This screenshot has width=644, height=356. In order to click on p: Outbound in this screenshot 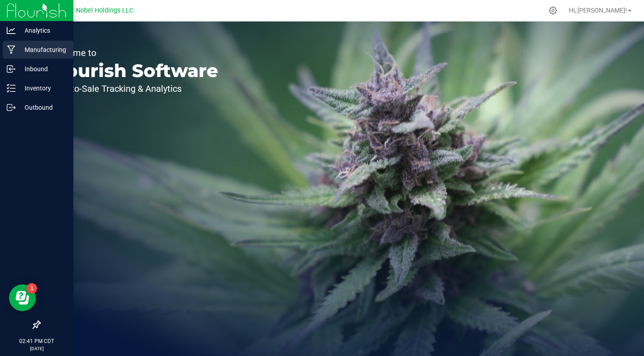, I will do `click(43, 107)`.